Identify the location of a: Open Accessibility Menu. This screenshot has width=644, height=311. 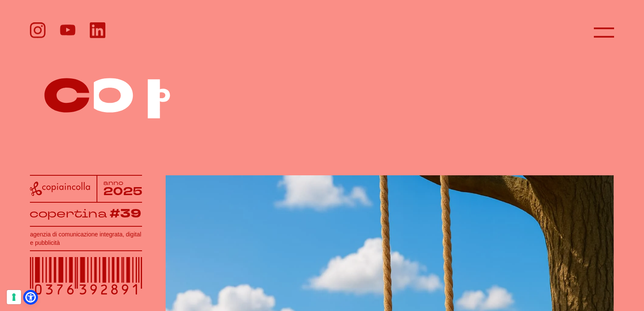
(30, 297).